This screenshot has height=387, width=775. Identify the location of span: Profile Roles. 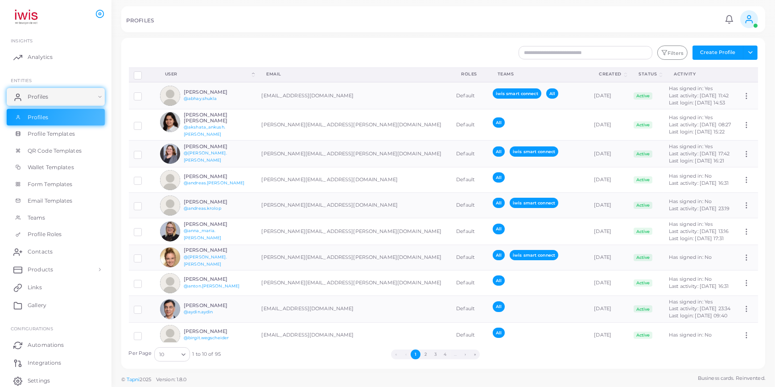
(45, 234).